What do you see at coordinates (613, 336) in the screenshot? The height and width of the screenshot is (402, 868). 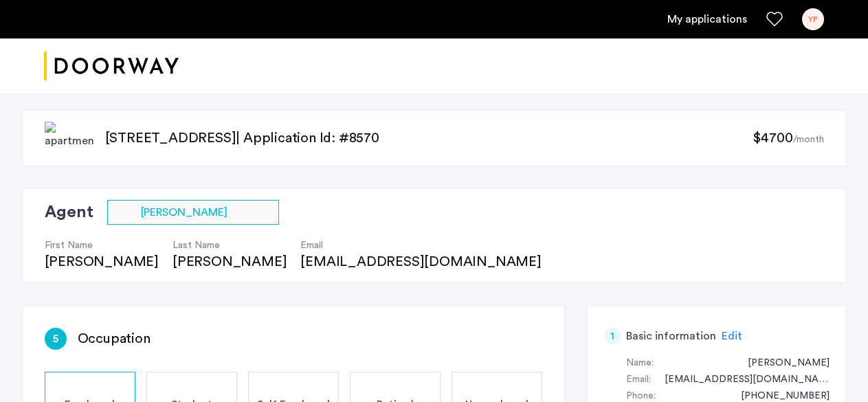 I see `div: 1` at bounding box center [613, 336].